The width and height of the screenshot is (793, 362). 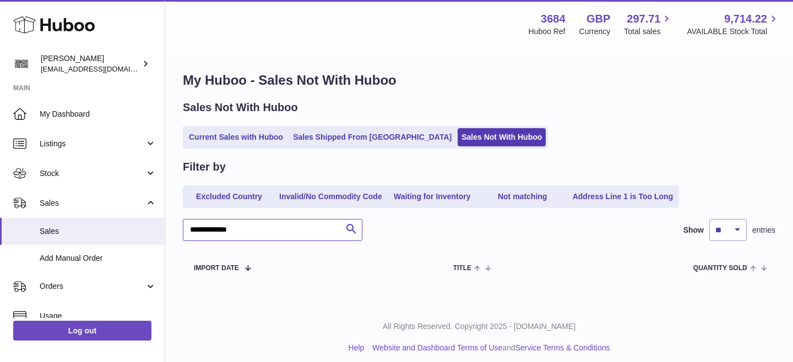 What do you see at coordinates (763, 230) in the screenshot?
I see `span: entries` at bounding box center [763, 230].